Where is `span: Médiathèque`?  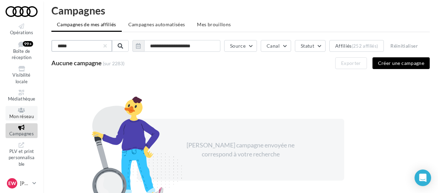
span: Médiathèque is located at coordinates (22, 99).